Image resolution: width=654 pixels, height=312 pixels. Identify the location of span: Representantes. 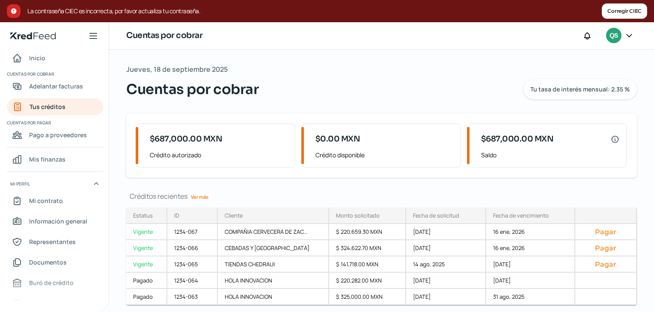
(52, 242).